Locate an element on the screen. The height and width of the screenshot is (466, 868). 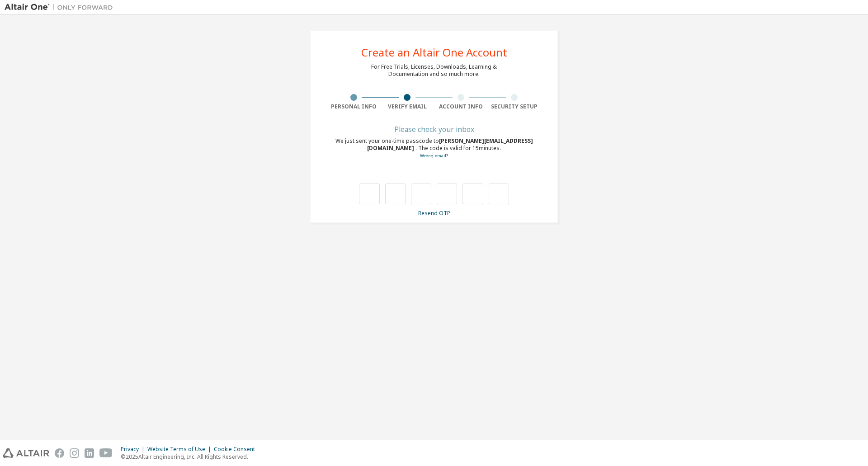
a: Resend OTP is located at coordinates (434, 213).